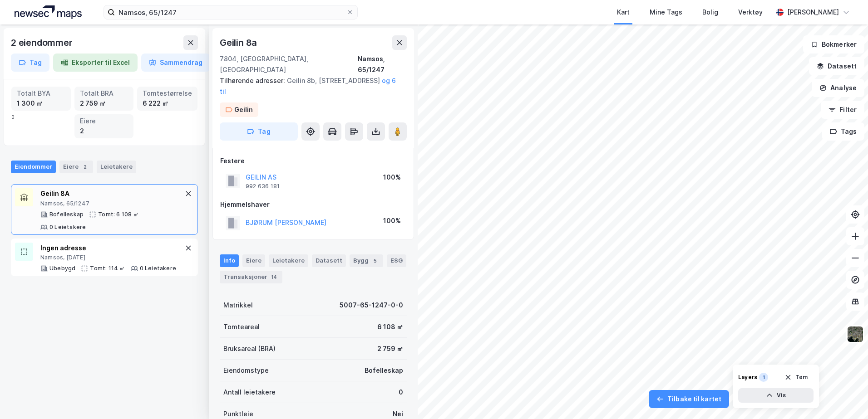  Describe the element at coordinates (249, 392) in the screenshot. I see `div: Antall leietakere` at that location.